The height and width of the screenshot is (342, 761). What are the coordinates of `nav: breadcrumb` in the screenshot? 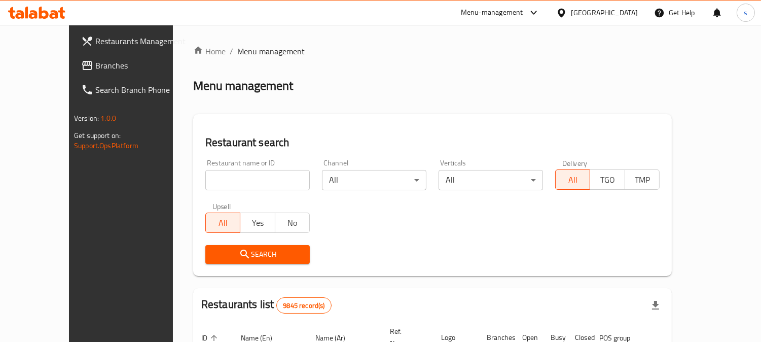 It's located at (432, 51).